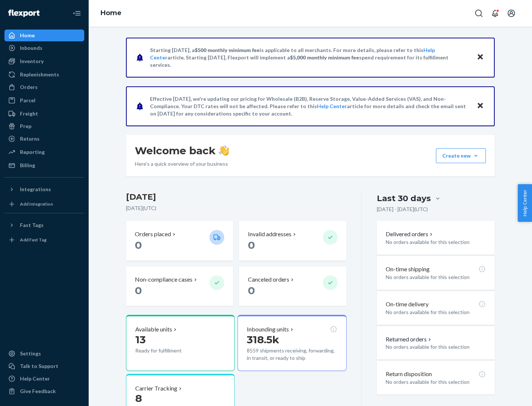 The image size is (532, 406). What do you see at coordinates (36, 189) in the screenshot?
I see `div: Integrations` at bounding box center [36, 189].